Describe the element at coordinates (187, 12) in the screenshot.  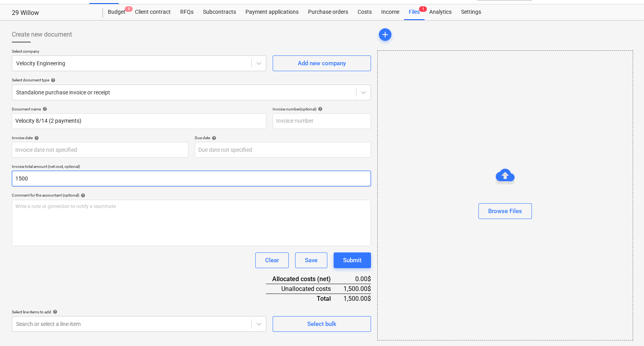
I see `div: RFQs` at that location.